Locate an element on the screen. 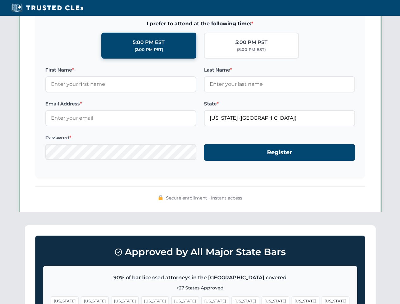  div: (2:00 PM PST) is located at coordinates (149, 50).